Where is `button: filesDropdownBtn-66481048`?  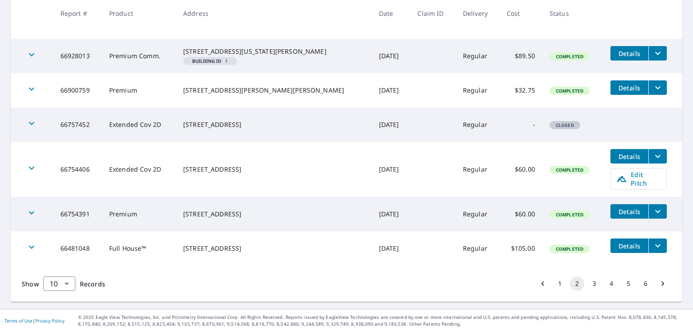 button: filesDropdownBtn-66481048 is located at coordinates (657, 245).